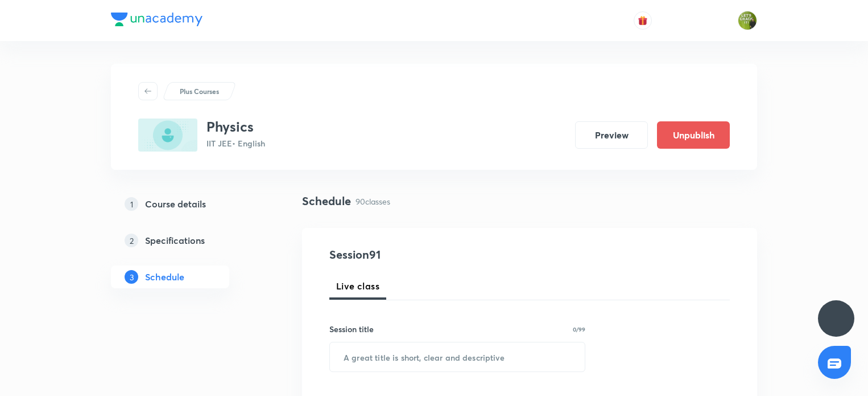 The image size is (868, 396). I want to click on p: Plus Courses, so click(199, 91).